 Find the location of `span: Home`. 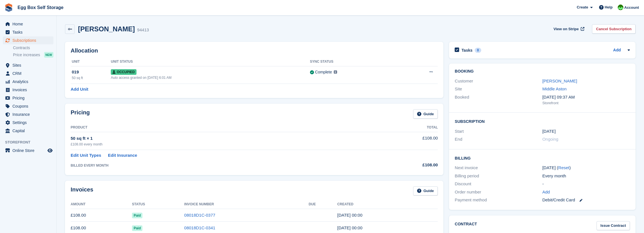

span: Home is located at coordinates (29, 24).